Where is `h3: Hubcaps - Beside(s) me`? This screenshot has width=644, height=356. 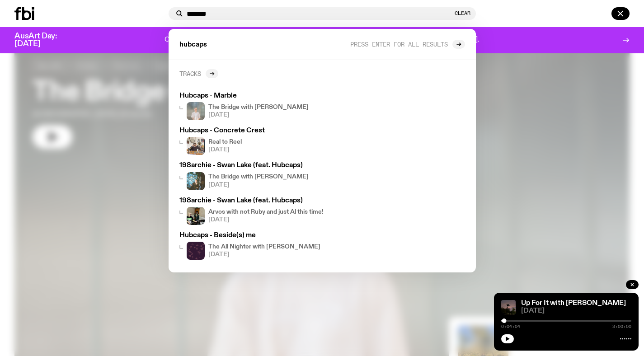 h3: Hubcaps - Beside(s) me is located at coordinates (262, 236).